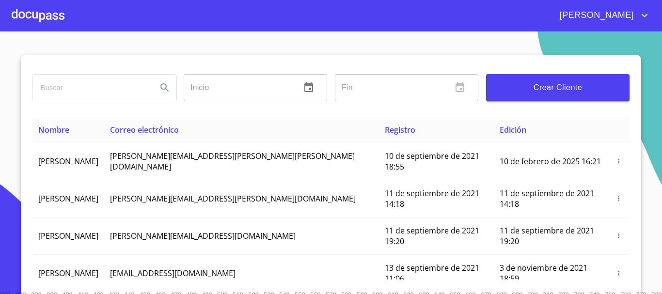 This screenshot has width=662, height=294. What do you see at coordinates (543, 273) in the screenshot?
I see `span: 3 de noviembre de 2021 18:59` at bounding box center [543, 273].